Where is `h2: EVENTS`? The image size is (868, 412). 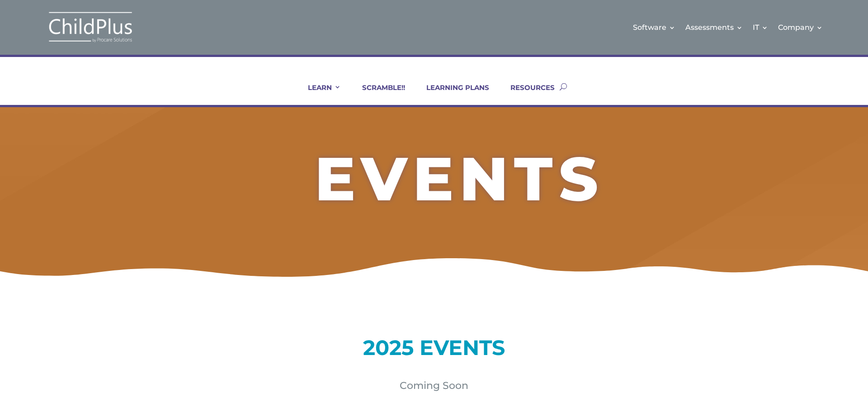
h2: EVENTS is located at coordinates (460, 181).